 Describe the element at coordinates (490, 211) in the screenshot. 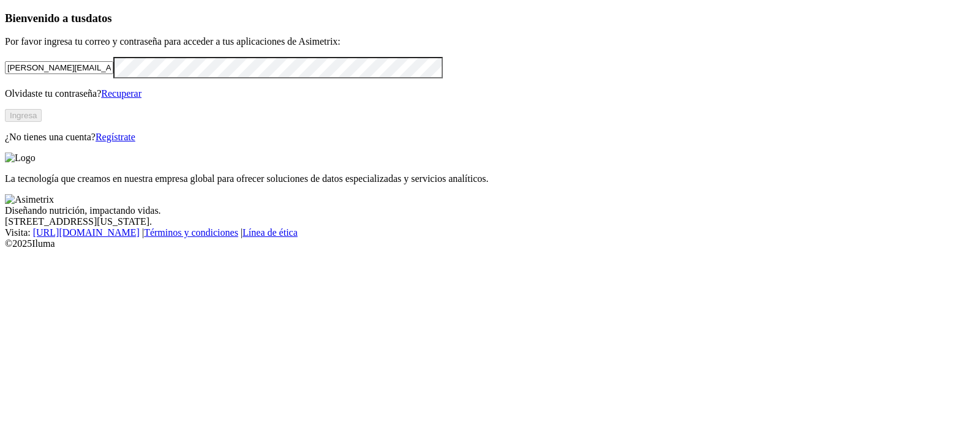

I see `div: Diseñando nutrición, impactando vidas.` at that location.